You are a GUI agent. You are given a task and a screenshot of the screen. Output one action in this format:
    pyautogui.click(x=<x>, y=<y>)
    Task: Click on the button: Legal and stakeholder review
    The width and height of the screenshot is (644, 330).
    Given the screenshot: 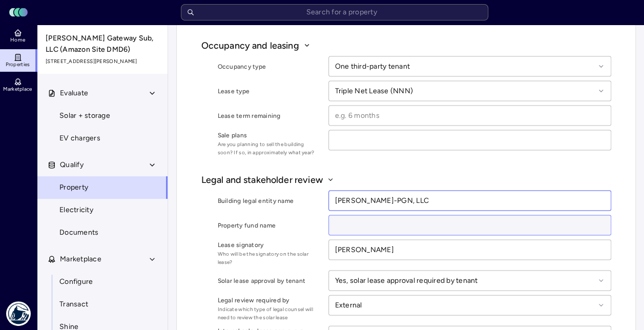 What is the action you would take?
    pyautogui.click(x=406, y=179)
    